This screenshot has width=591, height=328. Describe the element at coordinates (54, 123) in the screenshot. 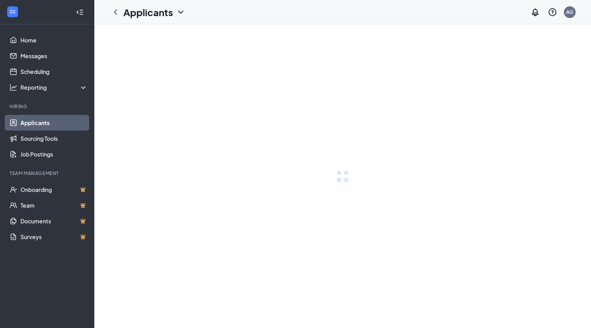

I see `a: Applicants` at that location.